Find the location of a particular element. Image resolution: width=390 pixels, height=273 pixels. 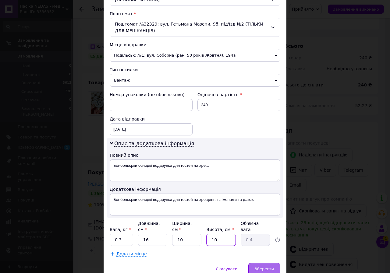

div: Поштомат is located at coordinates (195, 14).